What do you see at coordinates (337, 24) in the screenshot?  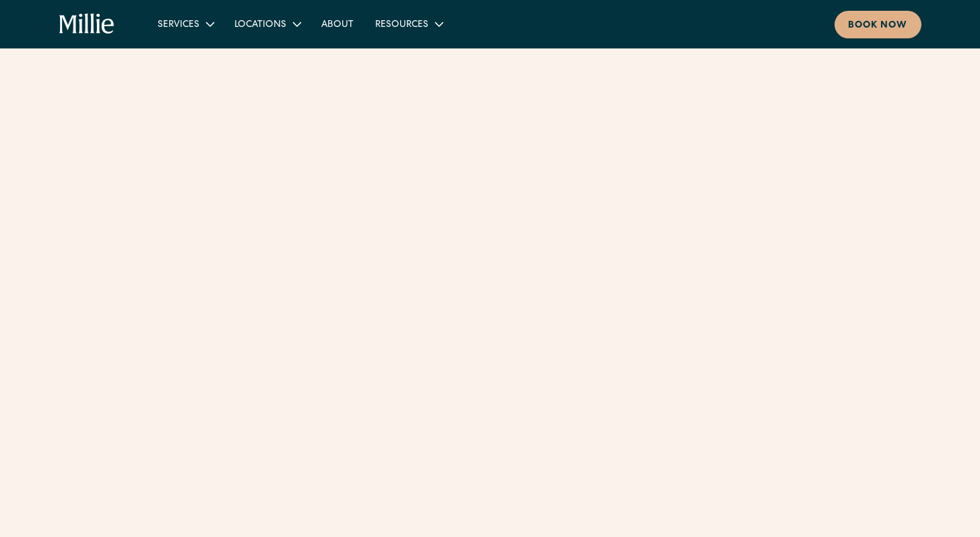 I see `a: About` at bounding box center [337, 24].